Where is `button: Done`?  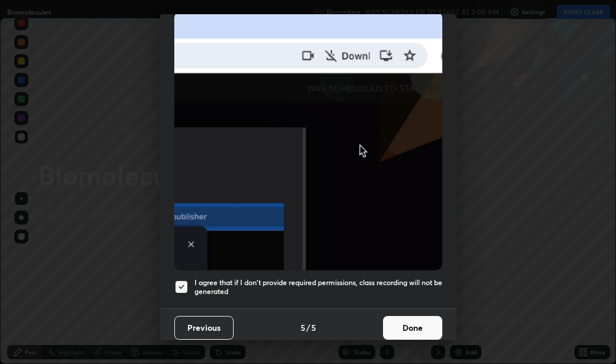
button: Done is located at coordinates (413, 327).